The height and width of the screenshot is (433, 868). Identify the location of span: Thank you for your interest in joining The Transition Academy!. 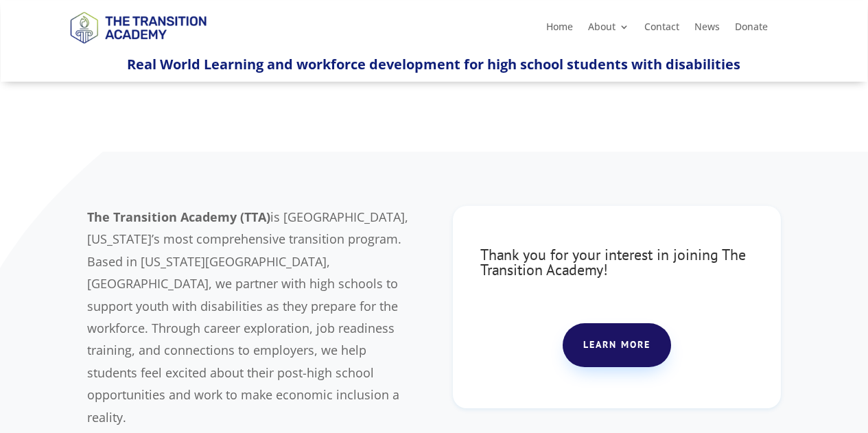
(613, 262).